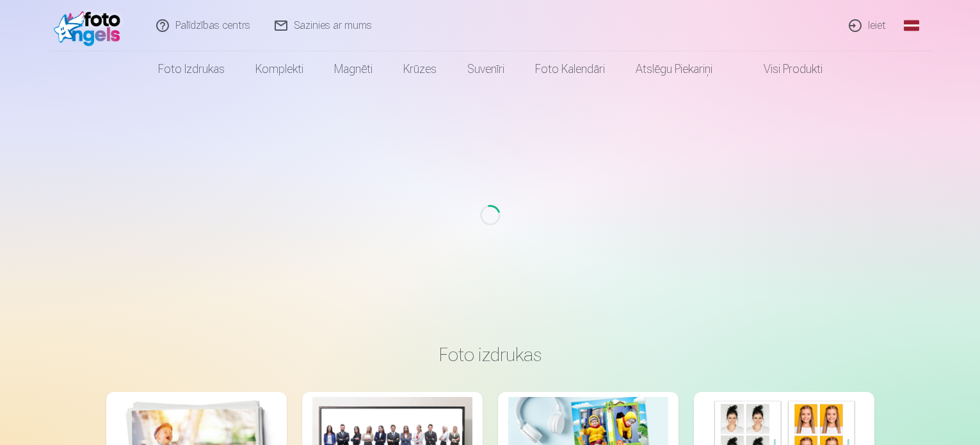  I want to click on a: Krūzes, so click(420, 69).